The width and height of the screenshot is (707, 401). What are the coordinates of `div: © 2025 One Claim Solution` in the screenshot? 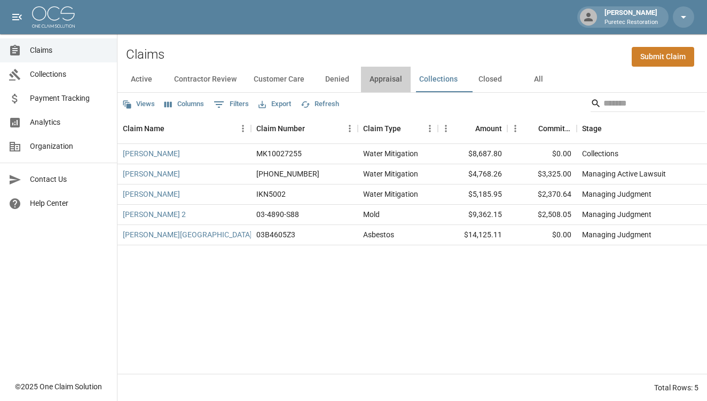 It's located at (58, 387).